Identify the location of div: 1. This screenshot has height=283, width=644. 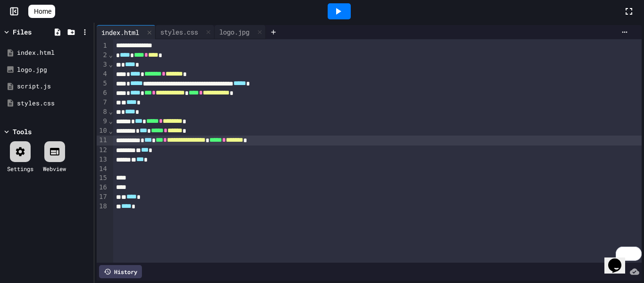
(102, 46).